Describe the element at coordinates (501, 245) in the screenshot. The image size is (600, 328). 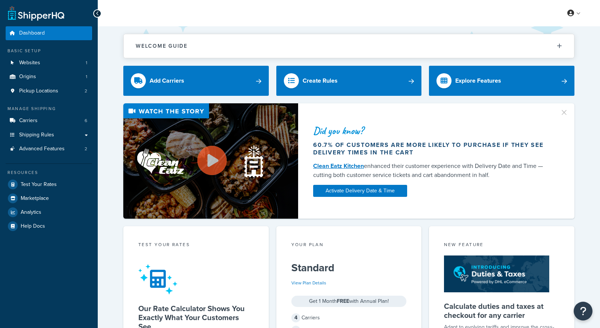
I see `div: New Feature` at that location.